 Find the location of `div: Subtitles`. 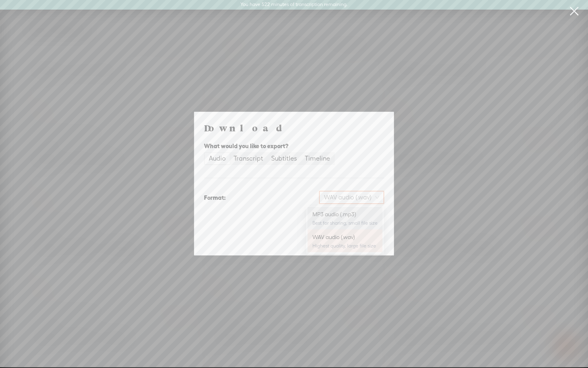

div: Subtitles is located at coordinates (284, 159).